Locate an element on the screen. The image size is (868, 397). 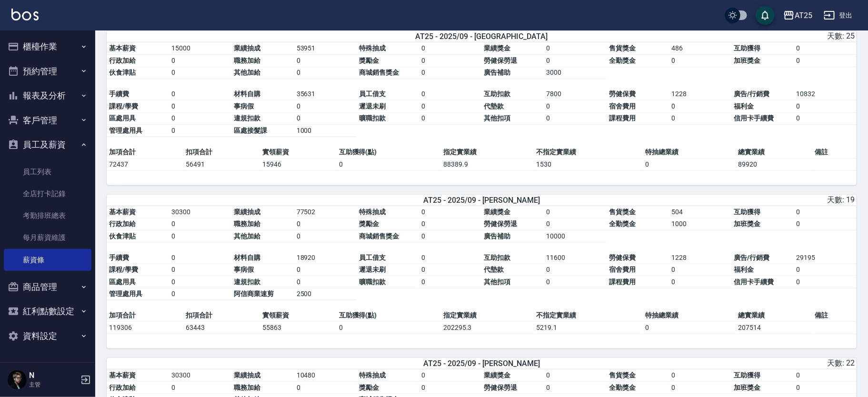
div: AT25 is located at coordinates (803, 15).